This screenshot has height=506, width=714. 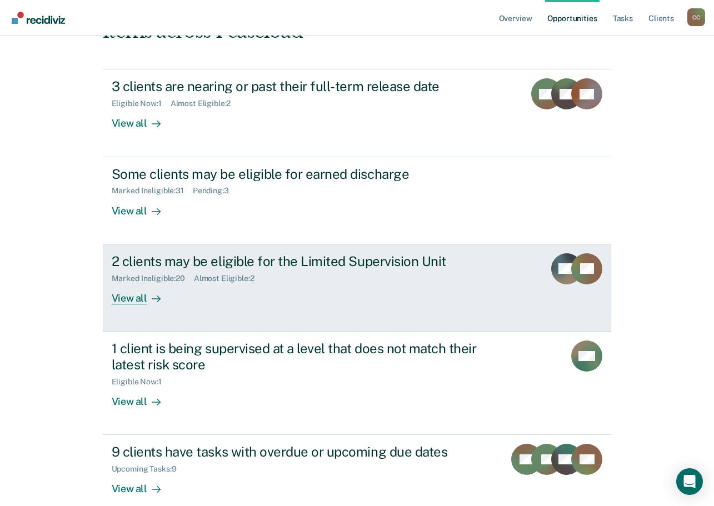 I want to click on div: Some clients may be eligible for earned discharge, so click(x=307, y=174).